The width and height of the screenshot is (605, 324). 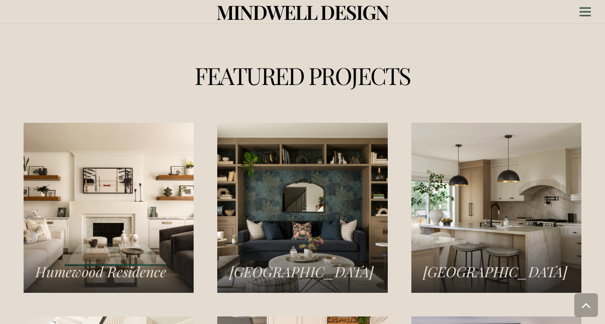 What do you see at coordinates (302, 208) in the screenshot?
I see `a: Islington Residence` at bounding box center [302, 208].